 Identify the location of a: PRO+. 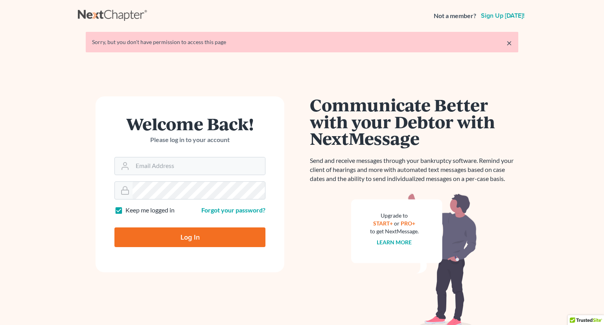
(408, 223).